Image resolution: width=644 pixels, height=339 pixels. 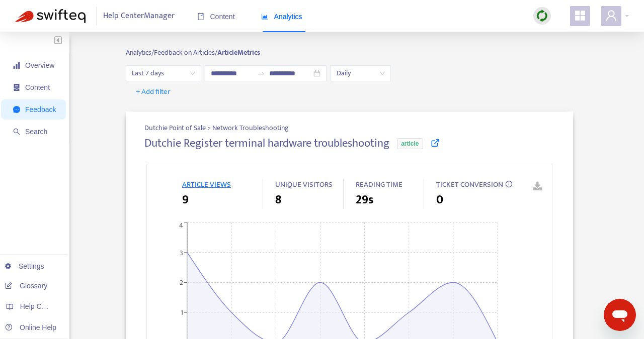 What do you see at coordinates (469, 185) in the screenshot?
I see `span: TICKET CONVERSION` at bounding box center [469, 185].